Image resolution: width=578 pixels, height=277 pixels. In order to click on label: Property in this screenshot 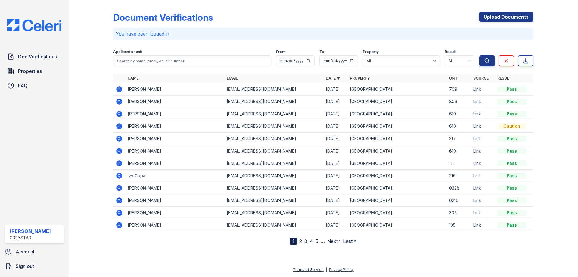, I will do `click(371, 52)`.